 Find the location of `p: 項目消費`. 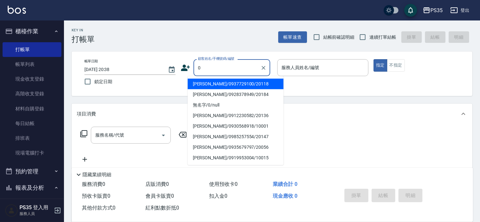

p: 項目消費 is located at coordinates (86, 114).